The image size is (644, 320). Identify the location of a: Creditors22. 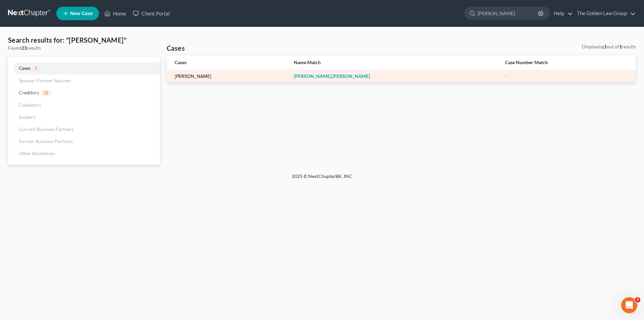
(84, 93).